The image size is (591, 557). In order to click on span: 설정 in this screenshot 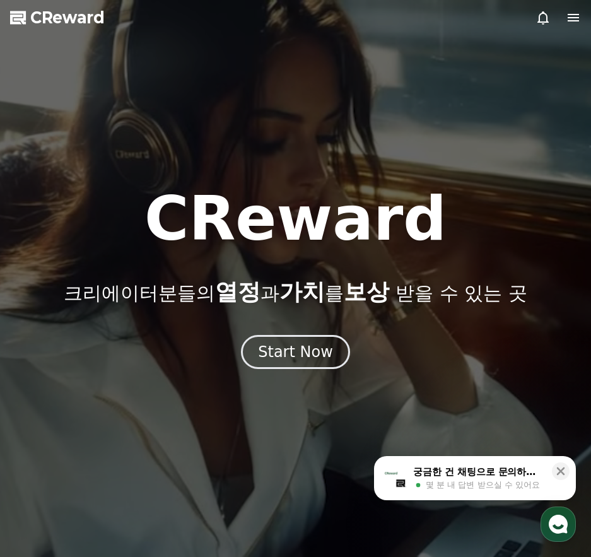, I will do `click(203, 424)`.